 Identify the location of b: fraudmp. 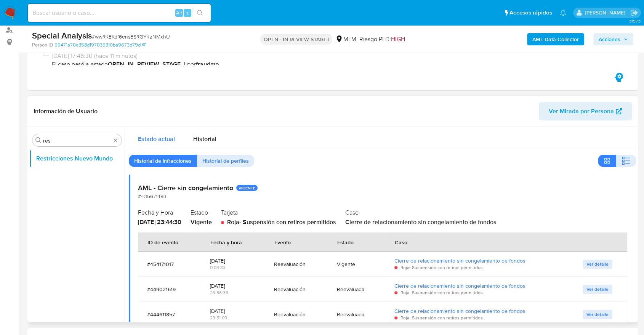
(207, 64).